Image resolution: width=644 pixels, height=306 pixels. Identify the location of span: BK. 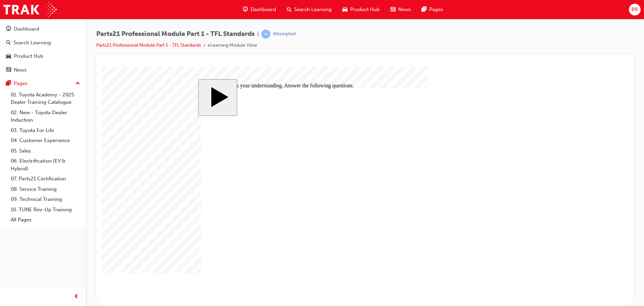
(634, 10).